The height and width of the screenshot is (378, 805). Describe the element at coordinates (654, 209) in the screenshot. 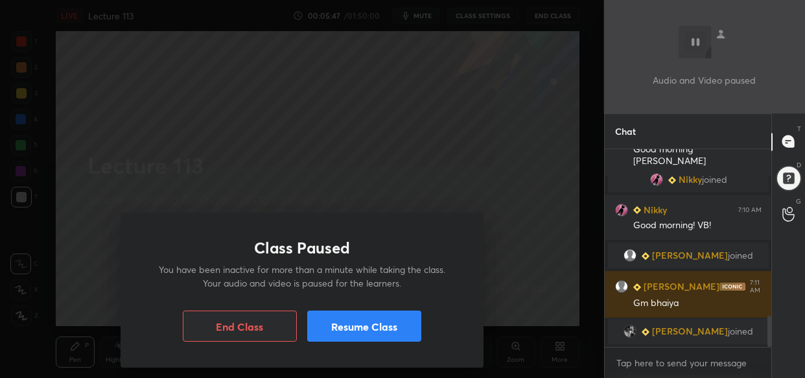

I see `h6: Nikky` at that location.